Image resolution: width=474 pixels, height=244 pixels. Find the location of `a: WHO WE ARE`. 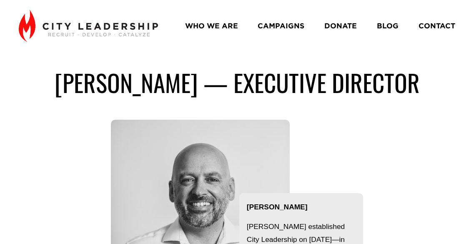

a: WHO WE ARE is located at coordinates (211, 25).